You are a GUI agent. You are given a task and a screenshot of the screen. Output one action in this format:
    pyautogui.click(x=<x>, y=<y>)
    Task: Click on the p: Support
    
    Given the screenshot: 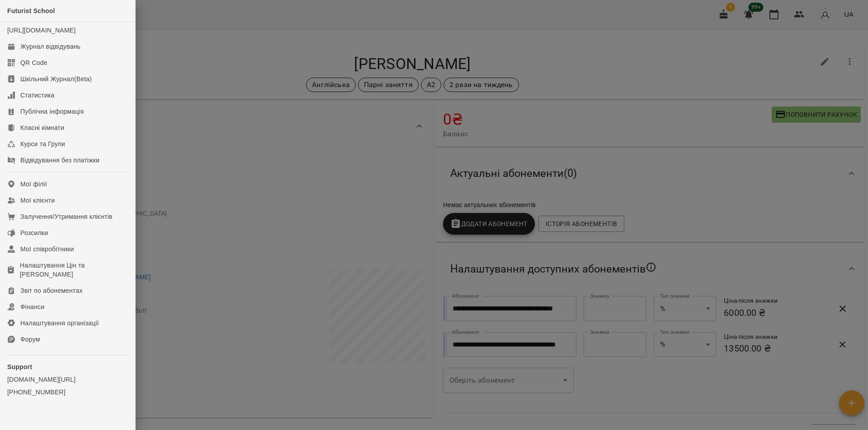 What is the action you would take?
    pyautogui.click(x=67, y=367)
    